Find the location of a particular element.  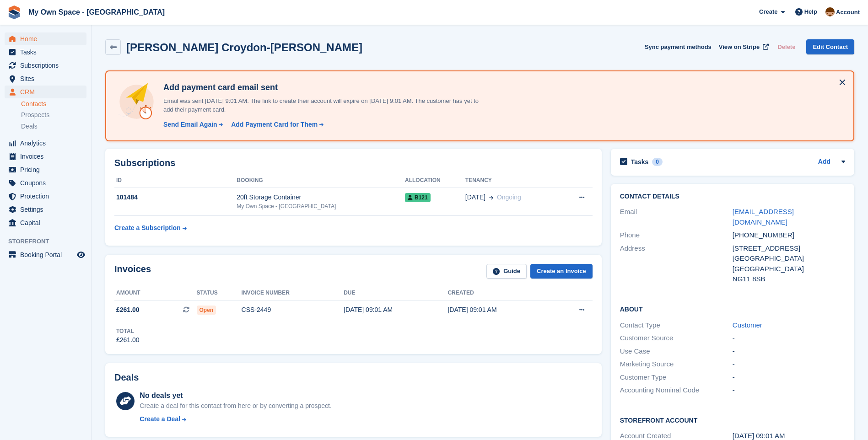

span: Ongoing is located at coordinates (509, 197).